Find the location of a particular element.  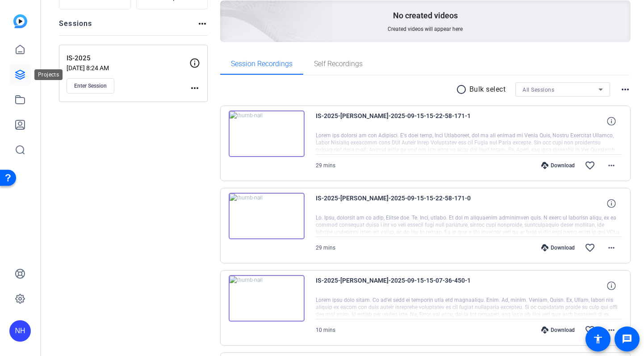

div: NH is located at coordinates (20, 331).